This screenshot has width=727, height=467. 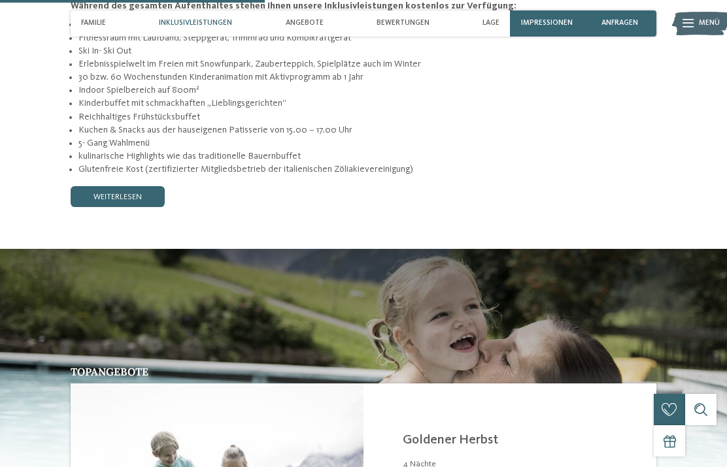 I want to click on li: 5- Gang Wahlmenü, so click(x=367, y=143).